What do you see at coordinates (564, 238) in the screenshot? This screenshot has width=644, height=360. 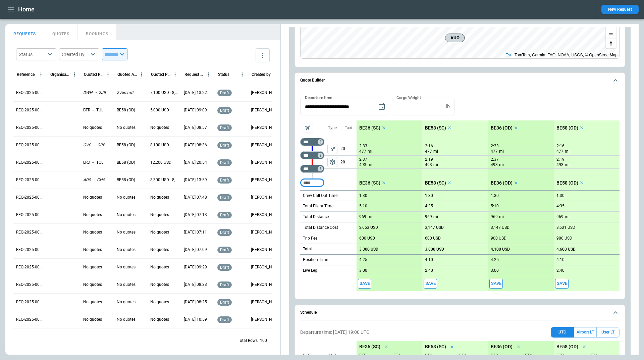 I see `p: 900 USD` at bounding box center [564, 238].